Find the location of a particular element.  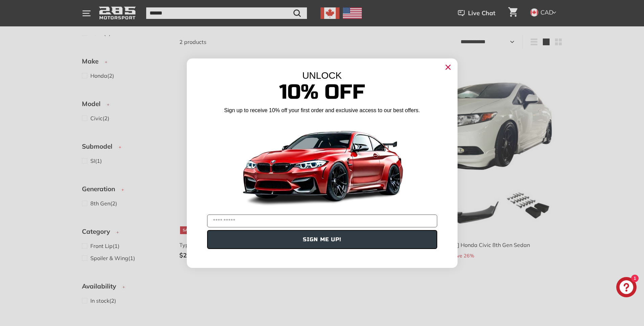

input: YOUR EMAIL is located at coordinates (322, 221).